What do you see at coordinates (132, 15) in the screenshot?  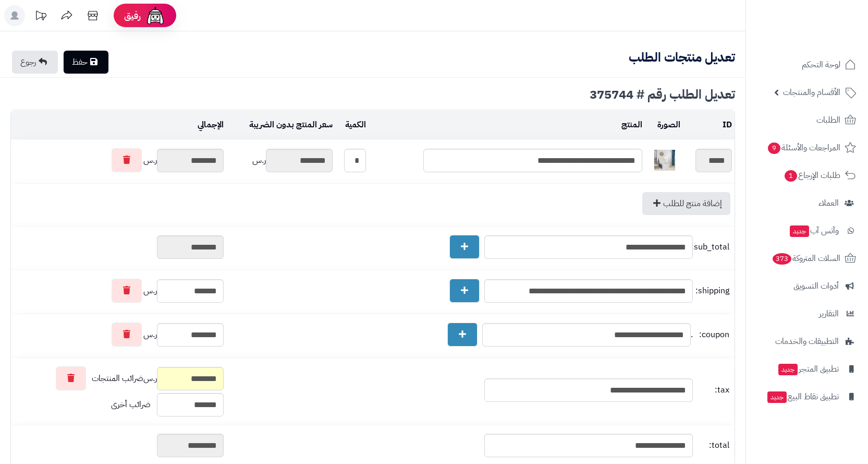 I see `span: رفيق` at bounding box center [132, 15].